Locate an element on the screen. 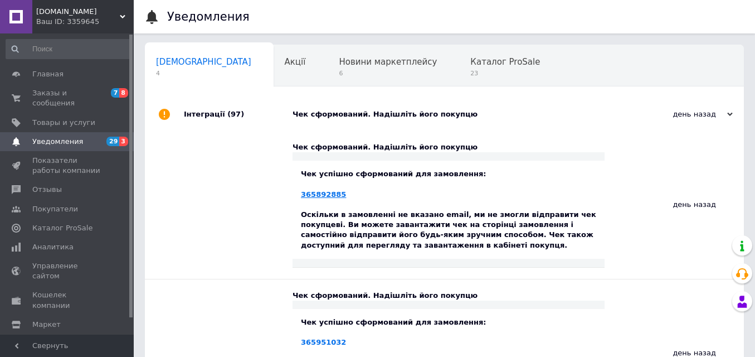  span: Новини маркетплейсу is located at coordinates (388, 62).